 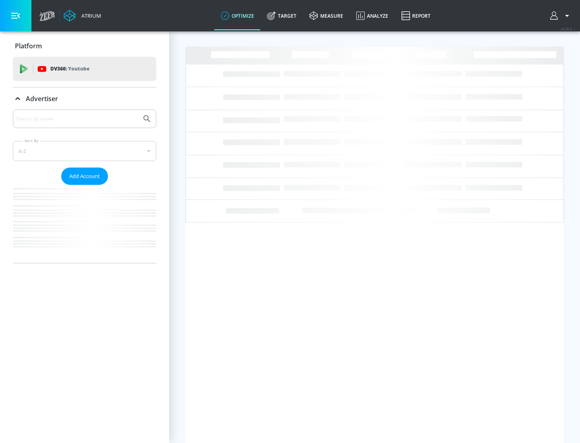 I want to click on p: Platform, so click(x=28, y=46).